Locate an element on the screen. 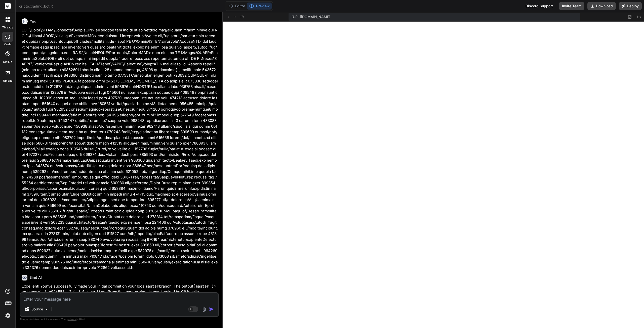  img: settings is located at coordinates (8, 315).